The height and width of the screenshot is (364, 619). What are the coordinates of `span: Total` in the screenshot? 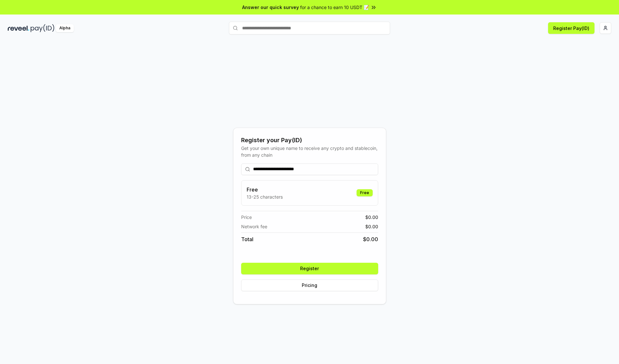 It's located at (247, 239).